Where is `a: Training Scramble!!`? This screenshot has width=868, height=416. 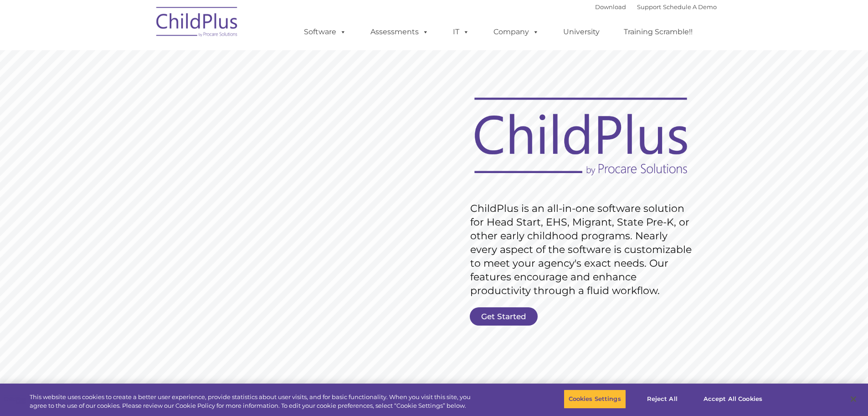
a: Training Scramble!! is located at coordinates (658, 32).